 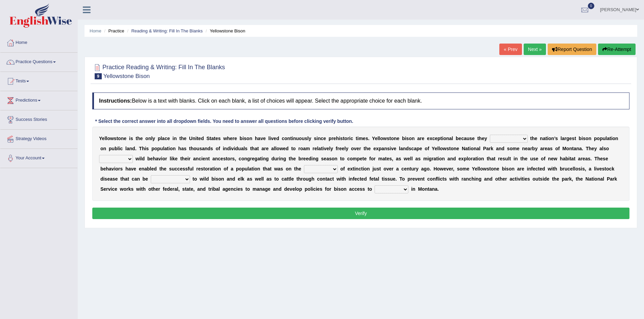 What do you see at coordinates (567, 139) in the screenshot?
I see `b: g` at bounding box center [567, 139].